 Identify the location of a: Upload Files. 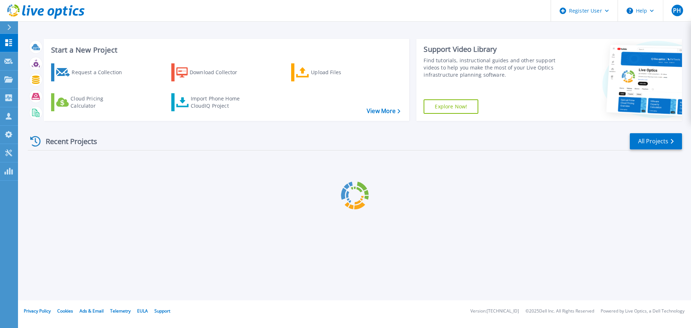
(331, 72).